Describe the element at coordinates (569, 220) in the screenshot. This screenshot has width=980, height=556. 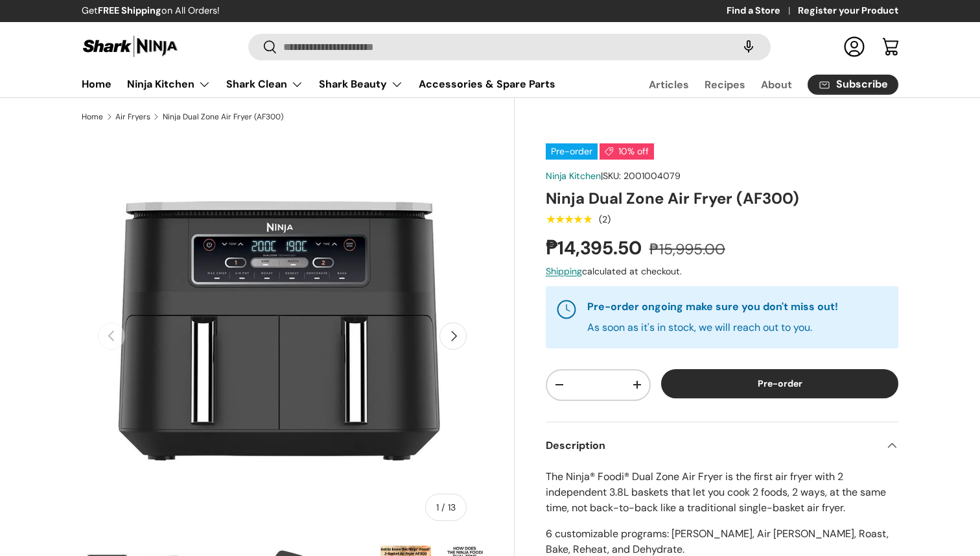
I see `div: 5.0 out of 5.0 stars` at that location.